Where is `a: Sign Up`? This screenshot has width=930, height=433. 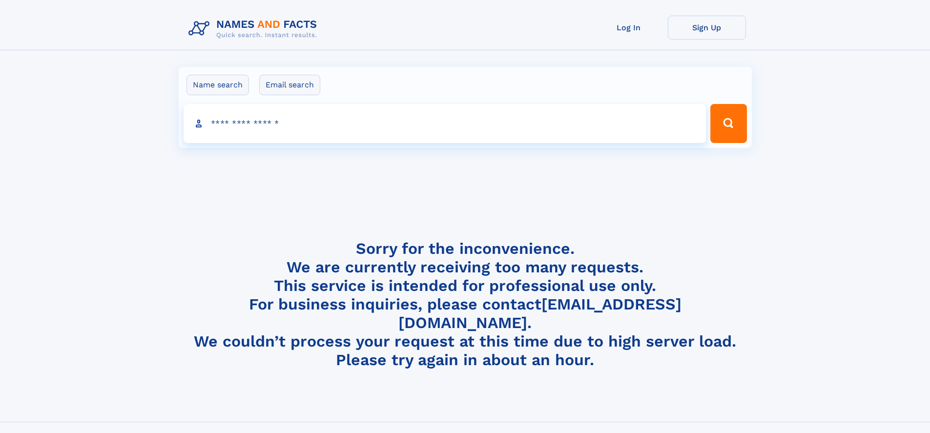 a: Sign Up is located at coordinates (707, 27).